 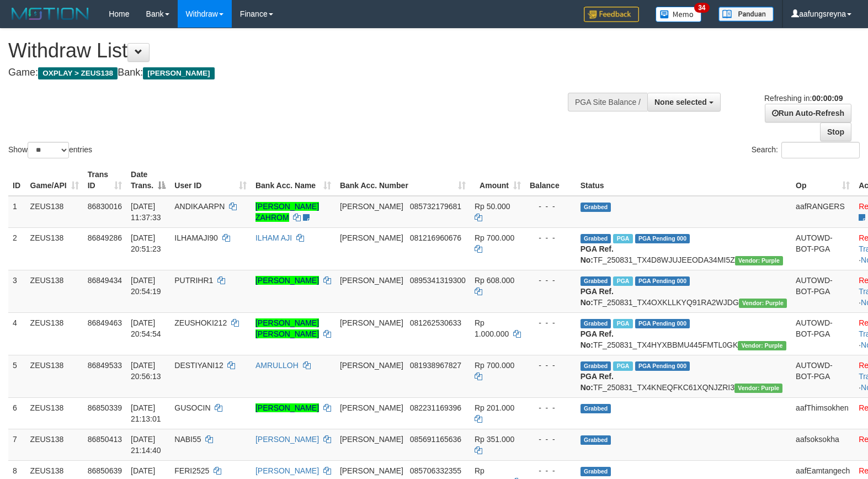 What do you see at coordinates (495, 280) in the screenshot?
I see `span: Rp 608.000` at bounding box center [495, 280].